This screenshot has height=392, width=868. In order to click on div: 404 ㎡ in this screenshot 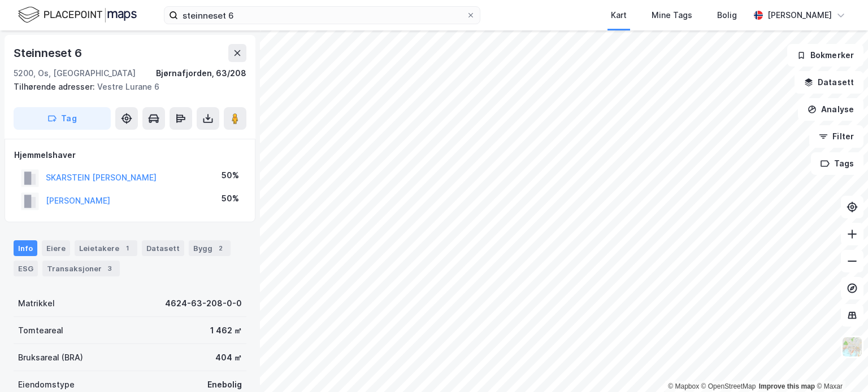, I will do `click(228, 358)`.